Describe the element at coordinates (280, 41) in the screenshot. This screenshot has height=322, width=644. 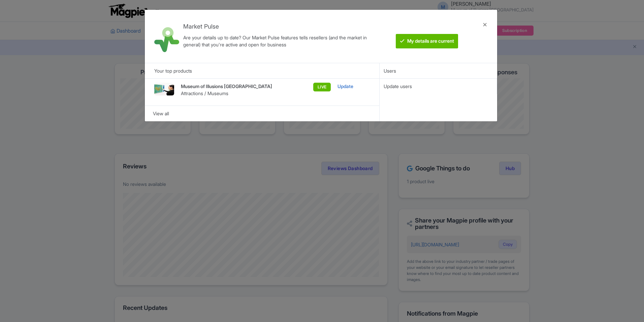
I see `div: Are your details up to date? Our Market Pulse features tells resellers (and the market in general...` at that location.